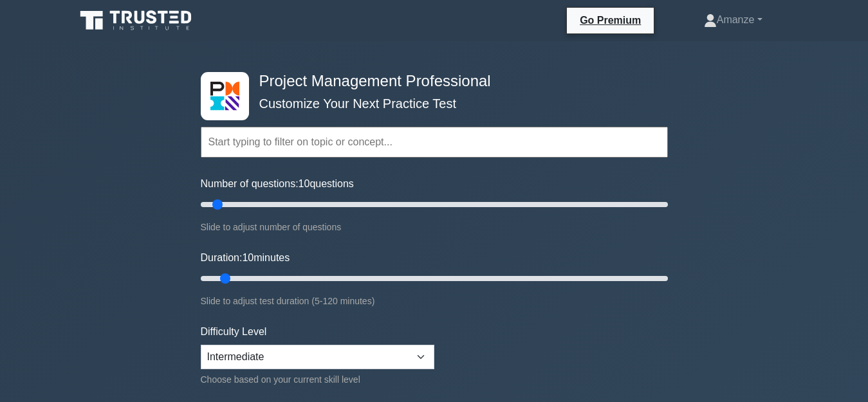  I want to click on a: Amanze, so click(733, 20).